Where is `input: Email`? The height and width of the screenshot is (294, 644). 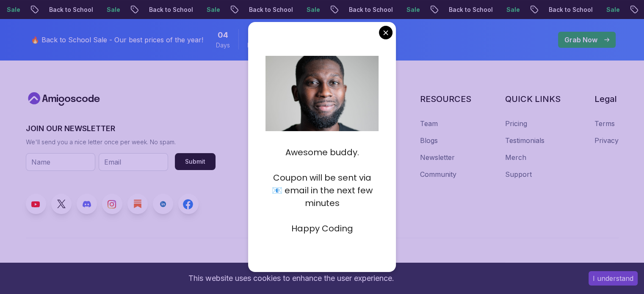
input: Email is located at coordinates (133, 162).